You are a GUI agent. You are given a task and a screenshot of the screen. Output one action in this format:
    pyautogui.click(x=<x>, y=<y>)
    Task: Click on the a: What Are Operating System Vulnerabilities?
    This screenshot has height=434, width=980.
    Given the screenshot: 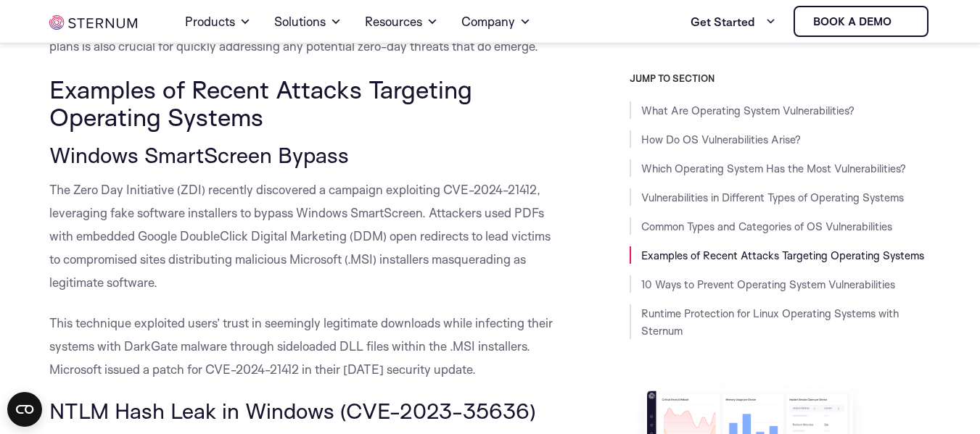 What is the action you would take?
    pyautogui.click(x=748, y=111)
    